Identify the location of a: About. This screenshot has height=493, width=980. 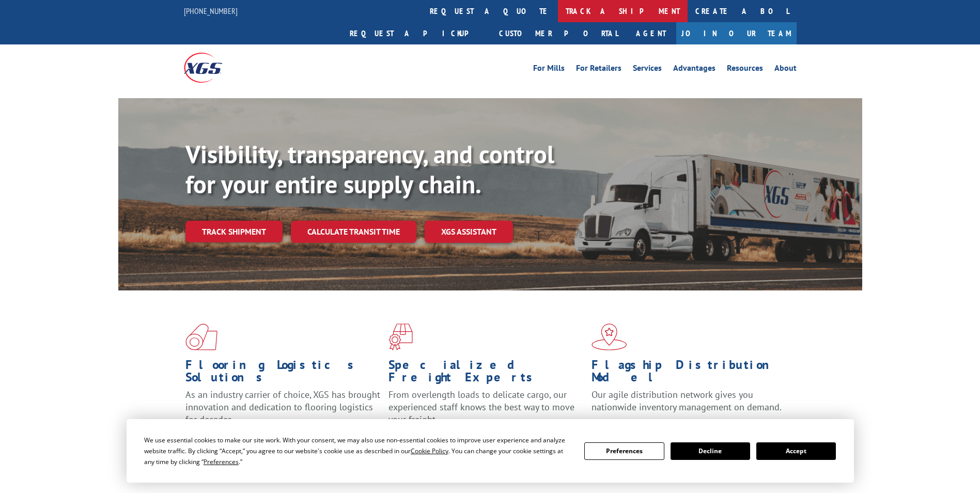
(786, 70).